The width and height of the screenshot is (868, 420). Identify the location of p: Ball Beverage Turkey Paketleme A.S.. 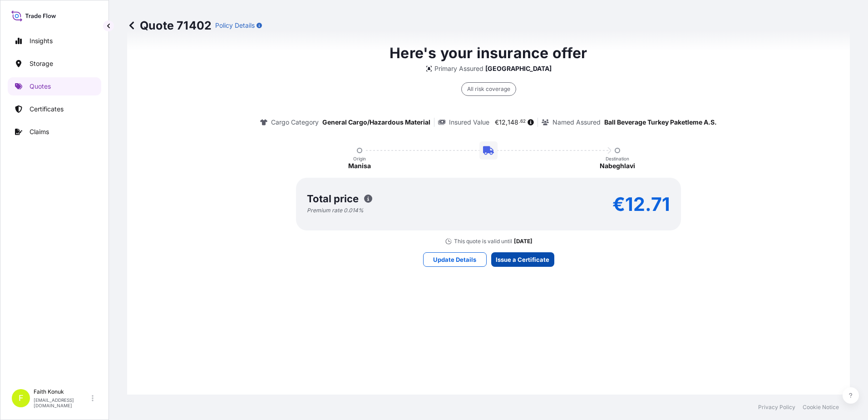
(660, 122).